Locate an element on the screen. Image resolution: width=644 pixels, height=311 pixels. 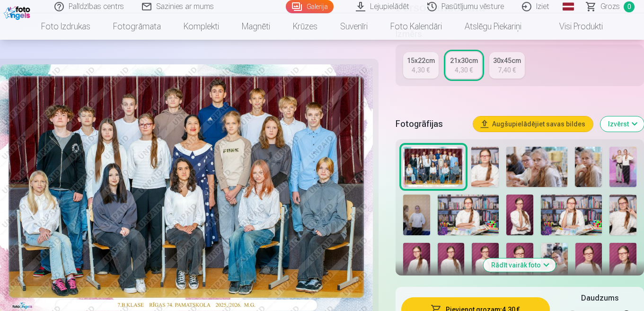
div: 21x30cm is located at coordinates (464, 61).